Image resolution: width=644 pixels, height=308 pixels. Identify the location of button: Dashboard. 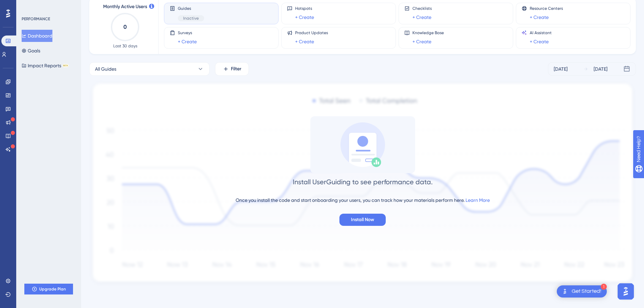
(37, 36).